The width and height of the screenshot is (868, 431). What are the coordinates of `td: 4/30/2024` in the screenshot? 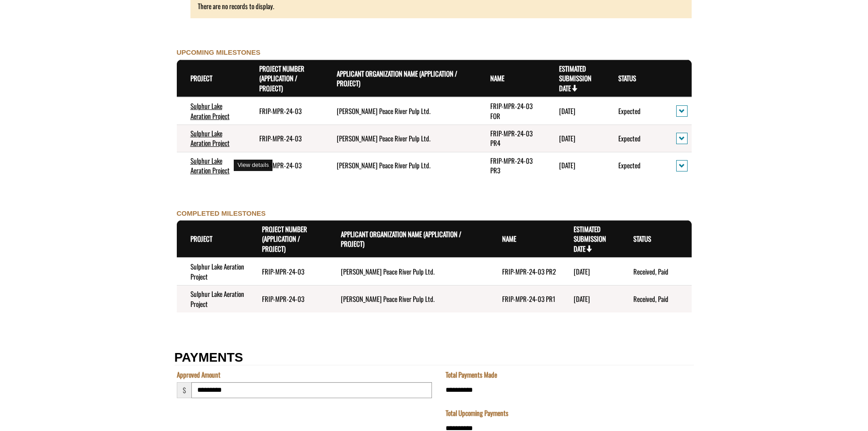 It's located at (590, 299).